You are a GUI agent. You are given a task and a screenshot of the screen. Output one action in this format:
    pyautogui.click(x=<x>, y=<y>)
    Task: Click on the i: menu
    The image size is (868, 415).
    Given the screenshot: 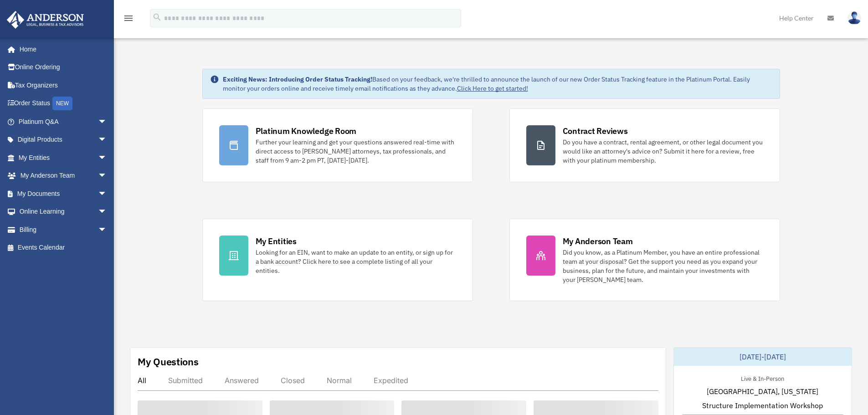 What is the action you would take?
    pyautogui.click(x=129, y=18)
    